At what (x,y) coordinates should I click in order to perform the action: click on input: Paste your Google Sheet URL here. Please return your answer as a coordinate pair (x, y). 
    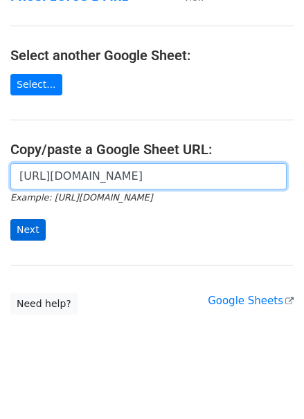
    Looking at the image, I should click on (148, 176).